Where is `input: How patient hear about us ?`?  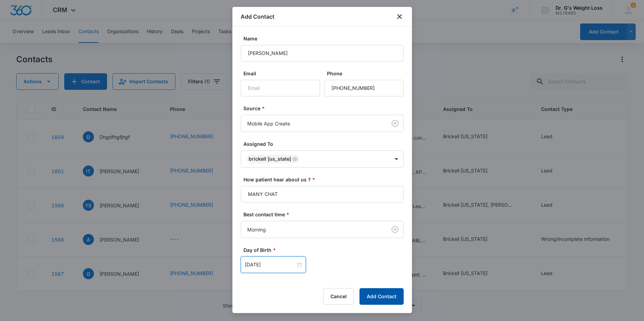 input: How patient hear about us ? is located at coordinates (322, 194).